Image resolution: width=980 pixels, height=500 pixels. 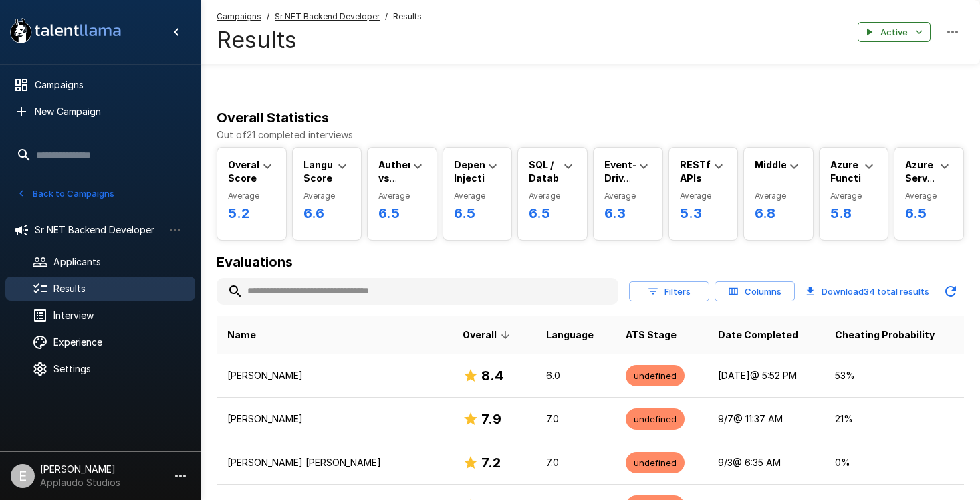 What do you see at coordinates (867, 292) in the screenshot?
I see `button: Download34 total results` at bounding box center [867, 292].